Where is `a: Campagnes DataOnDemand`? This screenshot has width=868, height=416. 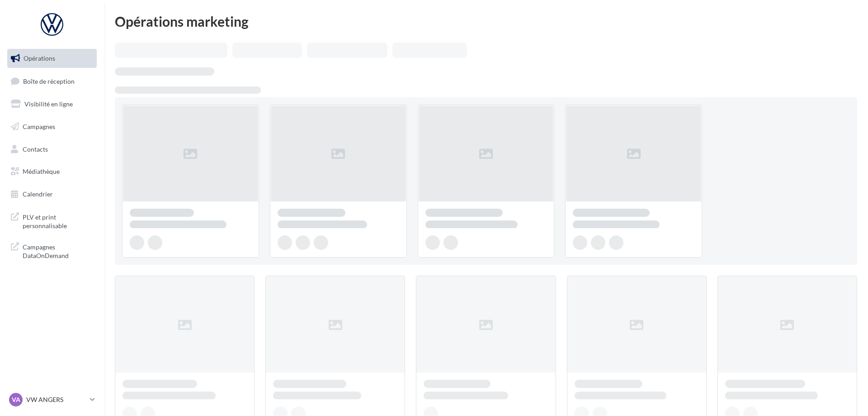 a: Campagnes DataOnDemand is located at coordinates (52, 250).